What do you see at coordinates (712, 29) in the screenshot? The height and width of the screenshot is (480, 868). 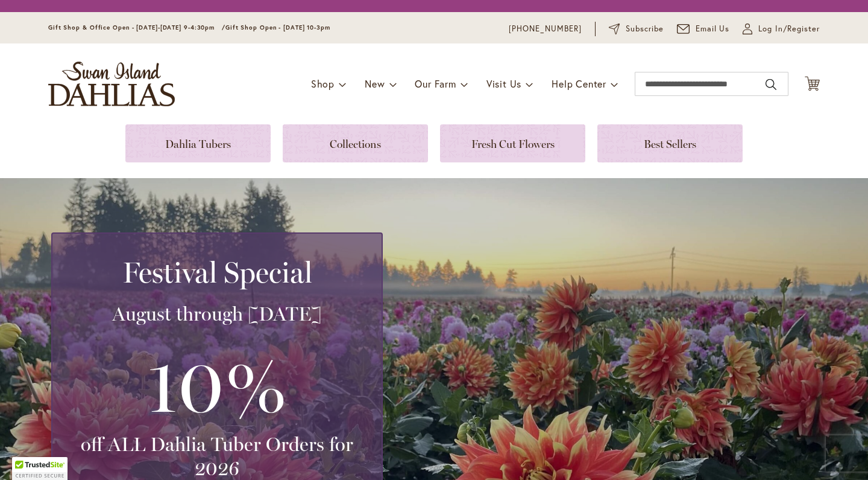 I see `span: Email Us` at bounding box center [712, 29].